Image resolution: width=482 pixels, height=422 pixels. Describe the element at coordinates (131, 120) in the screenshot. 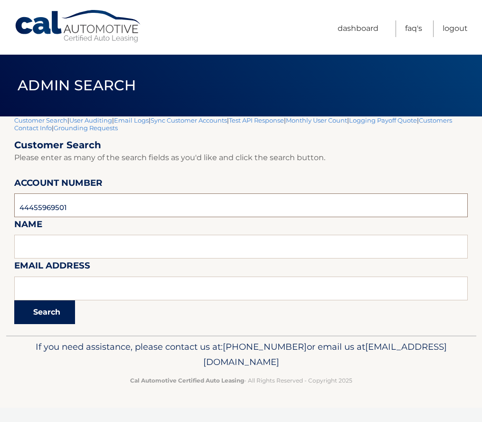

I see `a: Email Logs` at that location.